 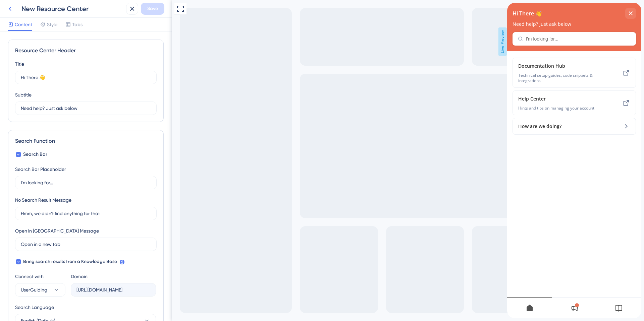 I want to click on span: Content, so click(x=23, y=24).